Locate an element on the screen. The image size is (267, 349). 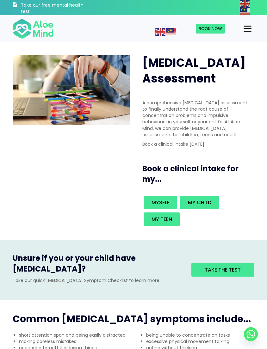
li: excessive physical movement talking is located at coordinates (203, 342).